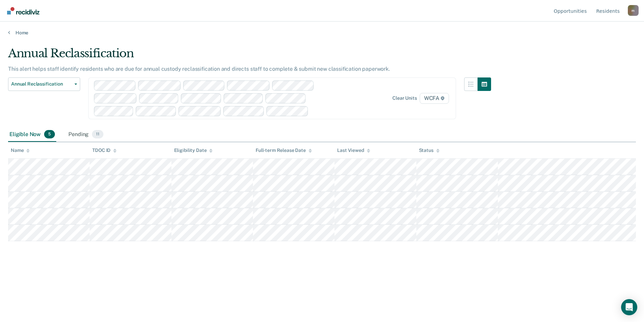  I want to click on p: This alert helps staff identify residents who are due for annual custody reclassification and dir..., so click(199, 69).